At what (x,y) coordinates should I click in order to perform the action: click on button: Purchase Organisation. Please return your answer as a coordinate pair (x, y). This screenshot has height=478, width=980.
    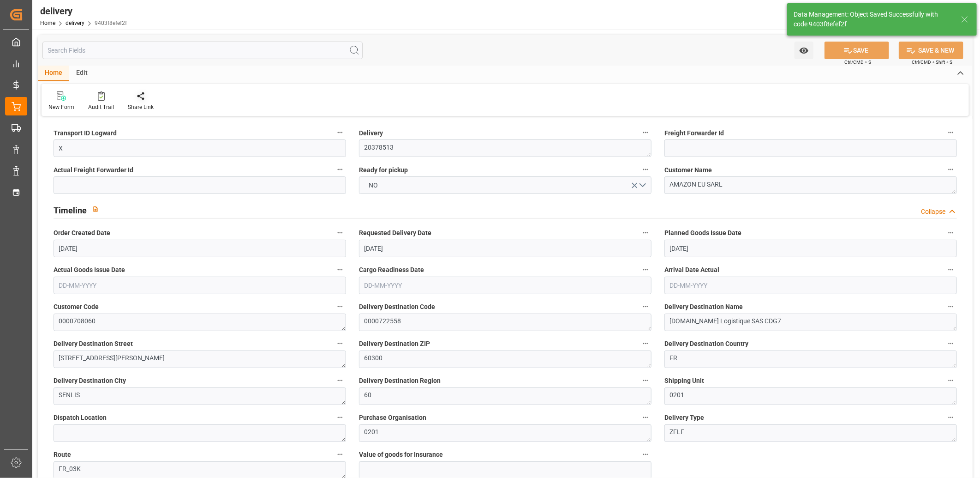
    Looking at the image, I should click on (646, 417).